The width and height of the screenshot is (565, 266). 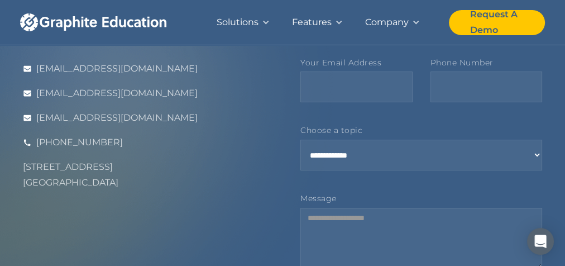 What do you see at coordinates (497, 22) in the screenshot?
I see `a: Request A Demo` at bounding box center [497, 22].